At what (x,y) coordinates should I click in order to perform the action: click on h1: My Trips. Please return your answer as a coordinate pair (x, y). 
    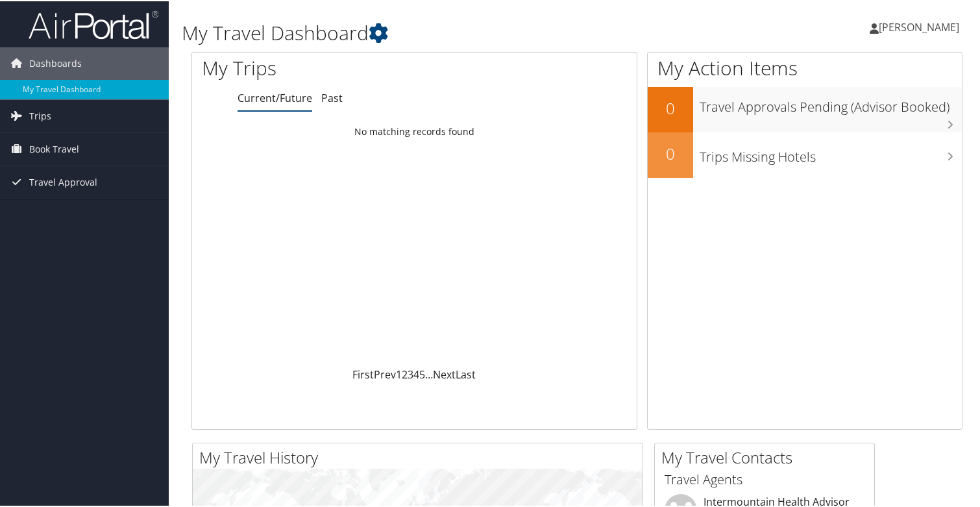
    Looking at the image, I should click on (321, 67).